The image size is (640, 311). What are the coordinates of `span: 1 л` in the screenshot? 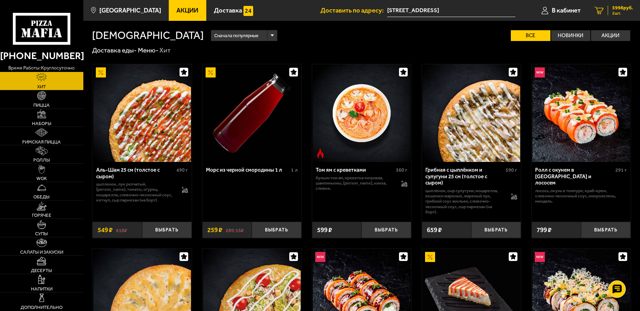 It's located at (294, 170).